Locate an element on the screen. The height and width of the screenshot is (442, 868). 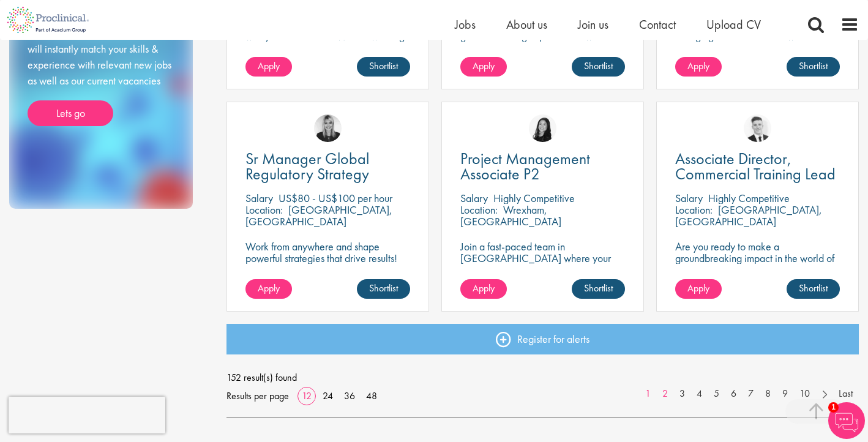
span: Upload CV is located at coordinates (733, 24).